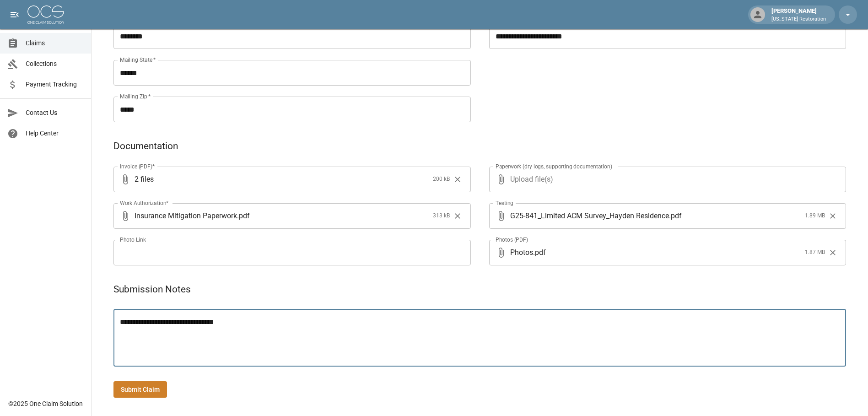 The image size is (868, 416). Describe the element at coordinates (138, 60) in the screenshot. I see `label: Mailing State` at that location.